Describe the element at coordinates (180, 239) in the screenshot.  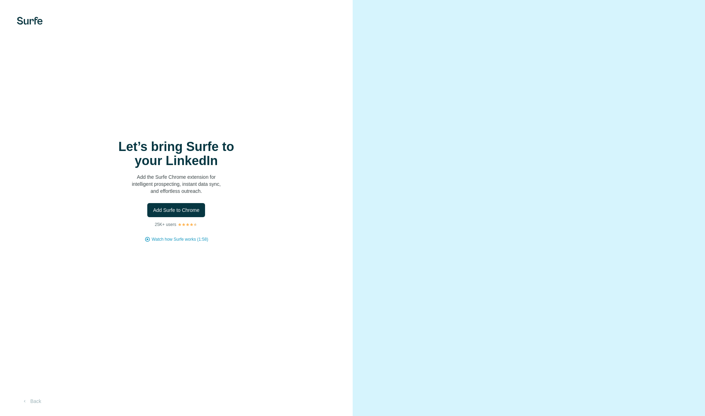
I see `span: Watch how Surfe works (1:58)` at that location.